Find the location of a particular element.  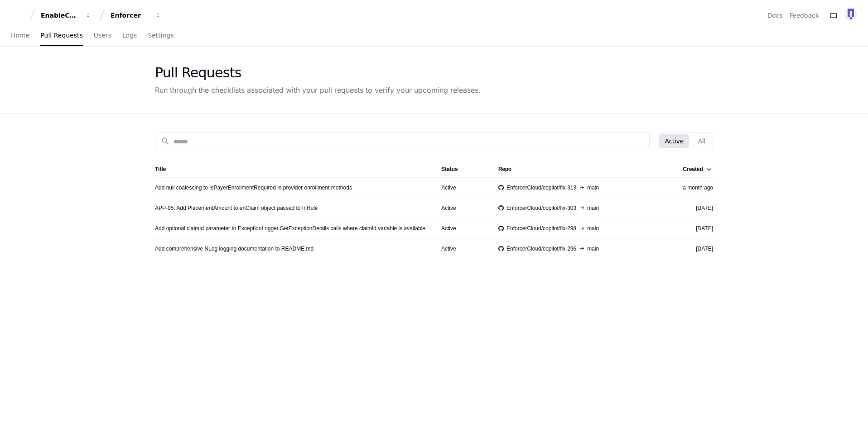

a: Home is located at coordinates (20, 35).